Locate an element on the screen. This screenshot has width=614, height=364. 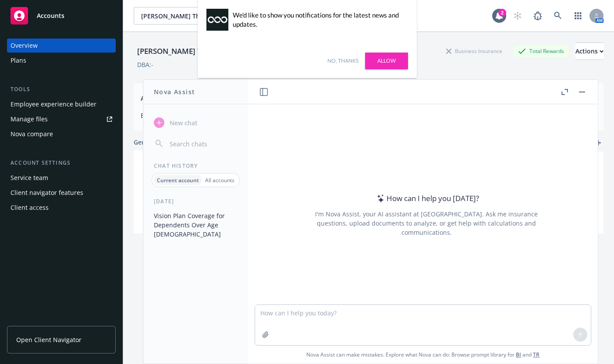
div: Plans is located at coordinates (18, 61).